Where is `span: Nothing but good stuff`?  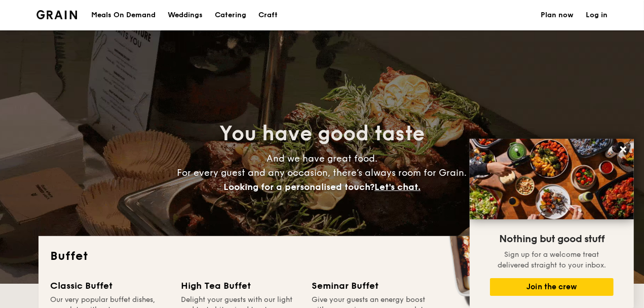 span: Nothing but good stuff is located at coordinates (552, 239).